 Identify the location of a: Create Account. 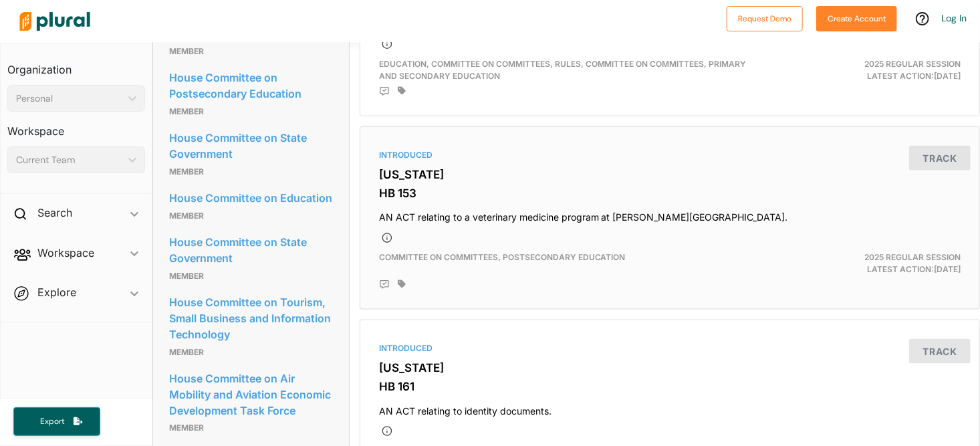
(856, 18).